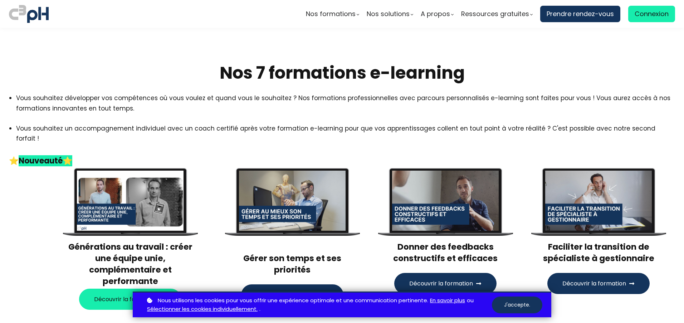 This screenshot has height=323, width=684. What do you see at coordinates (342, 73) in the screenshot?
I see `h2: Nos 7 formations e-learning` at bounding box center [342, 73].